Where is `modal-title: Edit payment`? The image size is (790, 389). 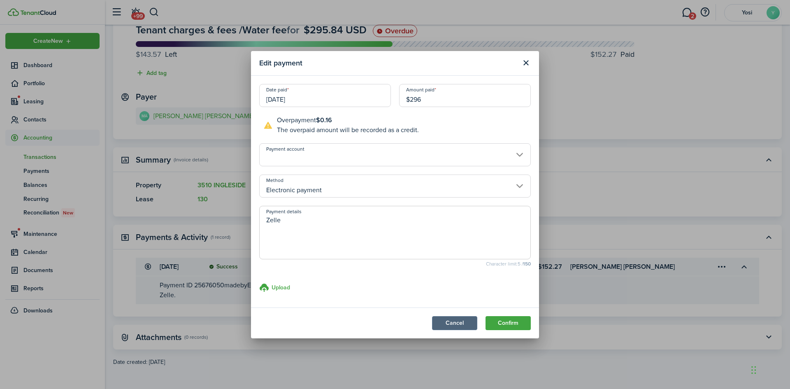
modal-title: Edit payment is located at coordinates (388, 63).